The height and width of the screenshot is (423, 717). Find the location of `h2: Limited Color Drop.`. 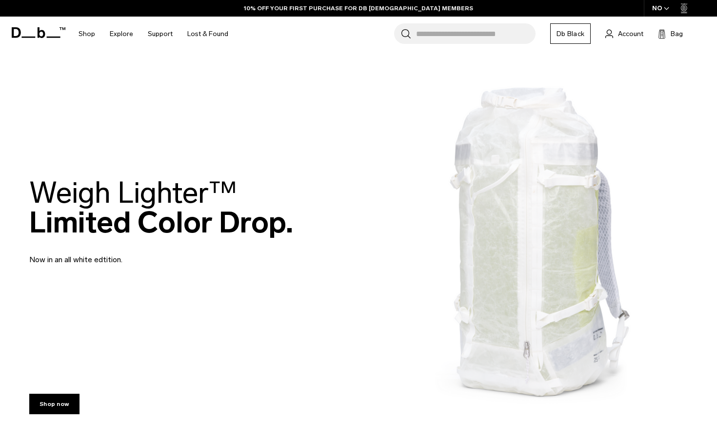

h2: Limited Color Drop. is located at coordinates (161, 208).